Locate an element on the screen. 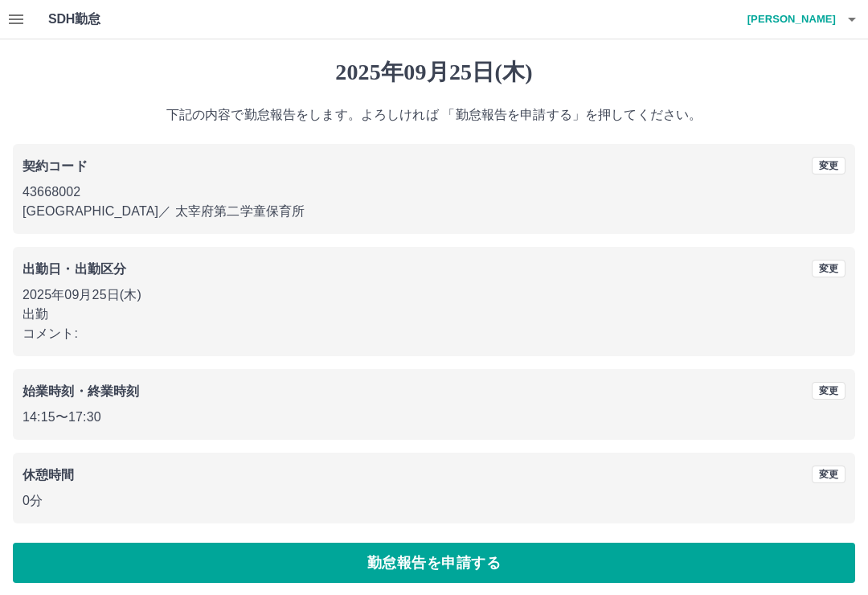 This screenshot has width=868, height=595. p: 14:15 〜 17:30 is located at coordinates (434, 417).